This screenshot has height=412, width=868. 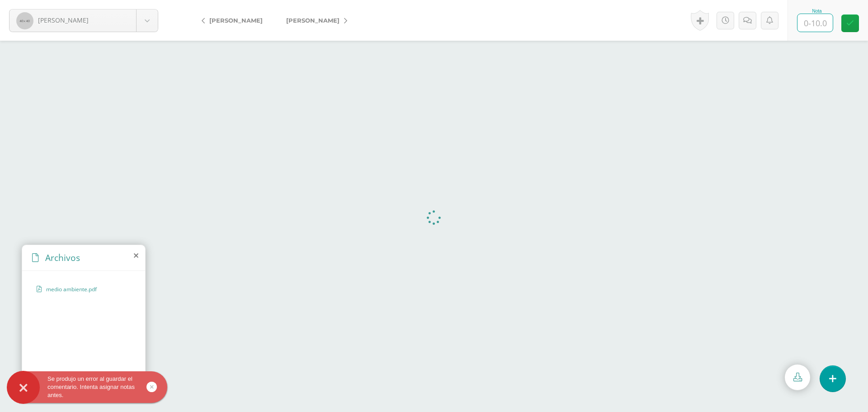 What do you see at coordinates (815, 22) in the screenshot?
I see `input: 0-10.0` at bounding box center [815, 22].